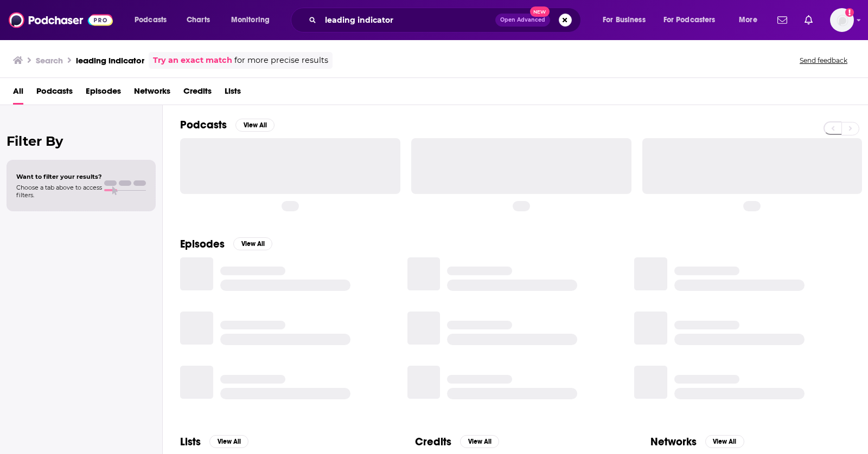 The height and width of the screenshot is (454, 868). I want to click on a: Try an exact match, so click(193, 60).